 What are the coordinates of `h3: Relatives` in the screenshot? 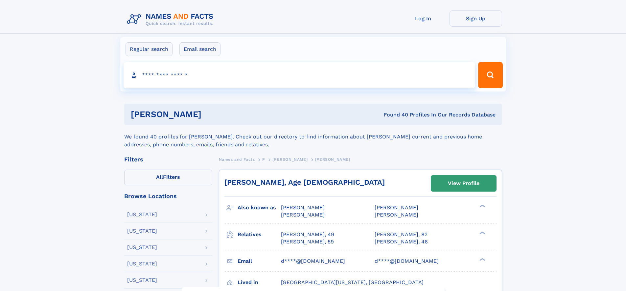 It's located at (259, 235).